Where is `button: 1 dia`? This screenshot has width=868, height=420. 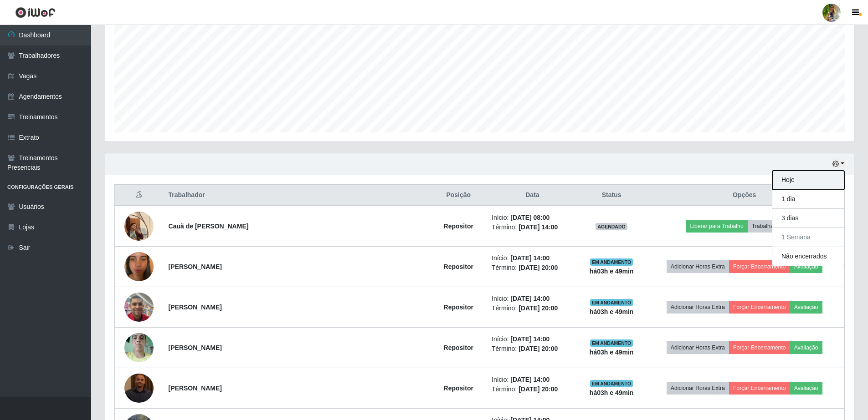
button: 1 dia is located at coordinates (808, 200).